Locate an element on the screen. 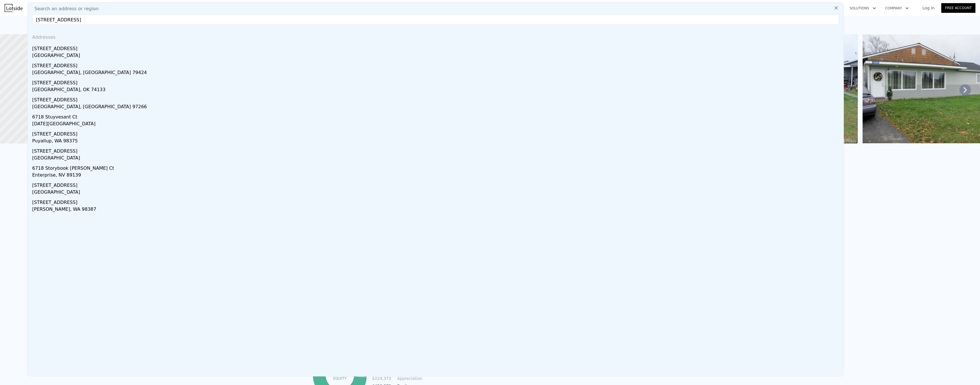  div: Enterprise, NV 89139 is located at coordinates (437, 176).